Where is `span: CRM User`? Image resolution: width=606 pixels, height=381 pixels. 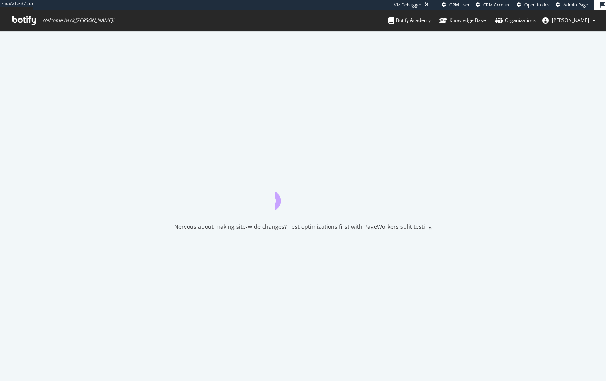
span: CRM User is located at coordinates (459, 4).